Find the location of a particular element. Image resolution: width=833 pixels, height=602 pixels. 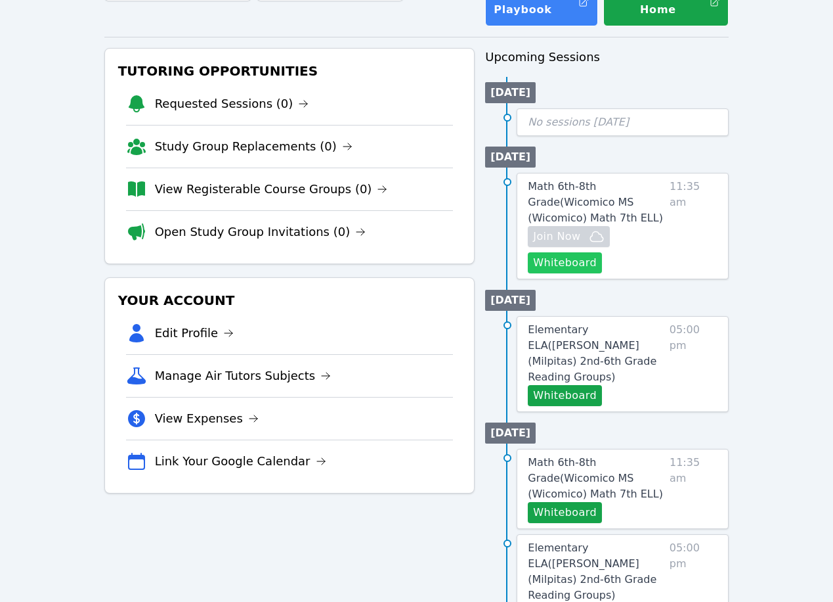

a: Manage Air Tutors Subjects is located at coordinates (243, 376).